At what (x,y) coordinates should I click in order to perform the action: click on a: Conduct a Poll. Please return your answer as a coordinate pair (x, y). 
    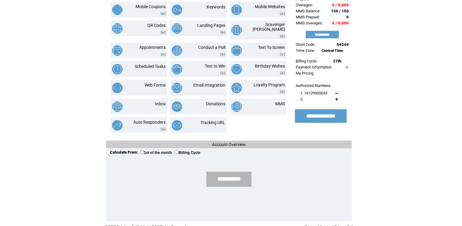
    Looking at the image, I should click on (212, 47).